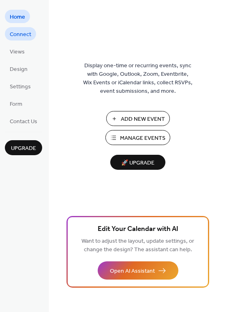  What do you see at coordinates (138, 229) in the screenshot?
I see `span: Edit Your Calendar with AI` at bounding box center [138, 229].